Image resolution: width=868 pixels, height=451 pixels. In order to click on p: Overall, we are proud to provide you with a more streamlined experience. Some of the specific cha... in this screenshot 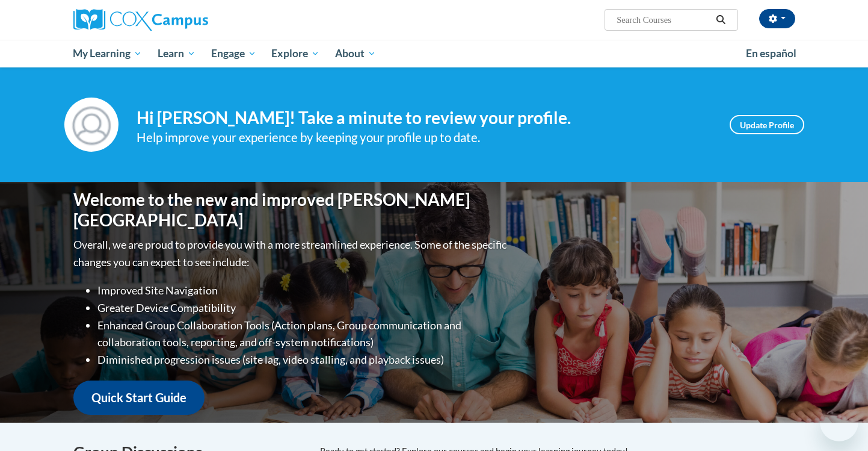, I will do `click(291, 253)`.